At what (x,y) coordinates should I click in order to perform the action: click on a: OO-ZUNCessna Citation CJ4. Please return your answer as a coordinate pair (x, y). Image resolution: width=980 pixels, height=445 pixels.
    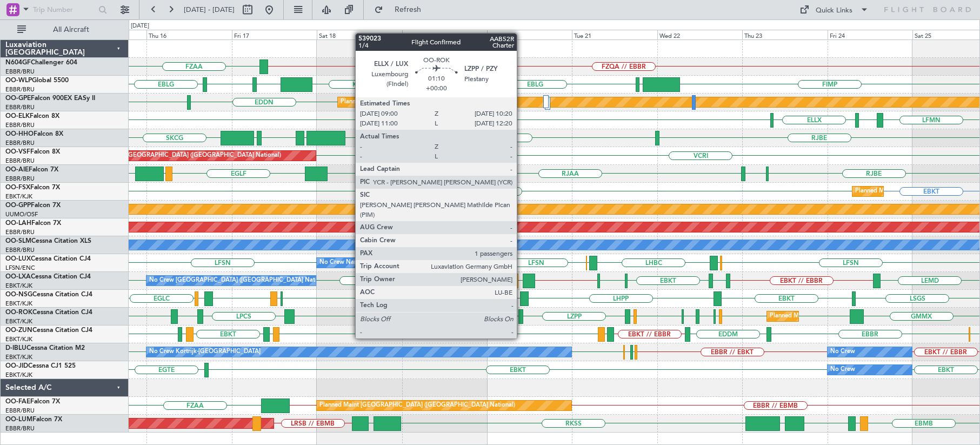
    Looking at the image, I should click on (49, 331).